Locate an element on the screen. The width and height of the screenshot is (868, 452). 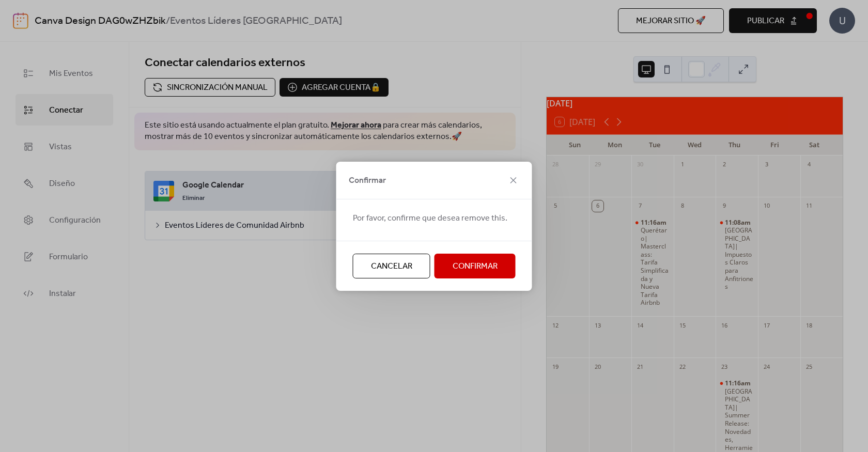
button: Cancelar is located at coordinates (392, 266).